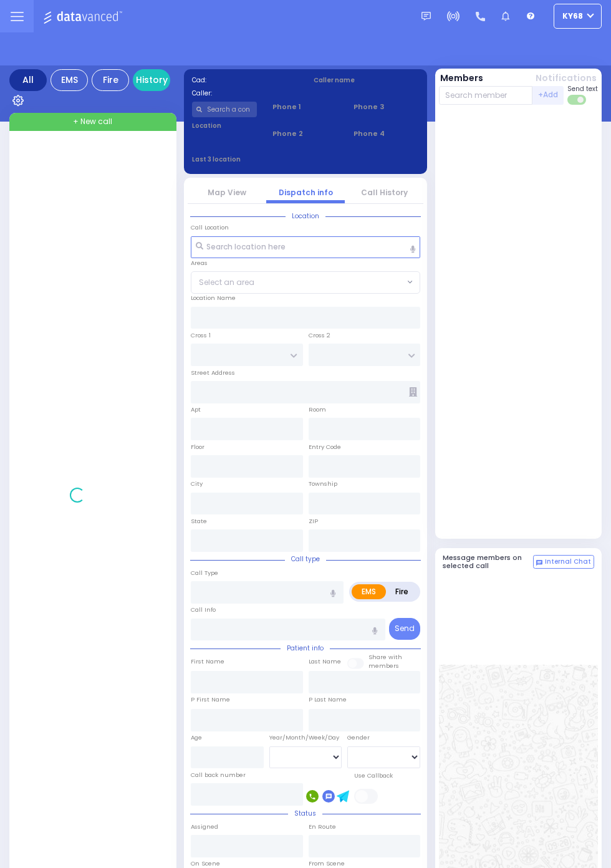 Image resolution: width=611 pixels, height=868 pixels. I want to click on span: Send text, so click(582, 88).